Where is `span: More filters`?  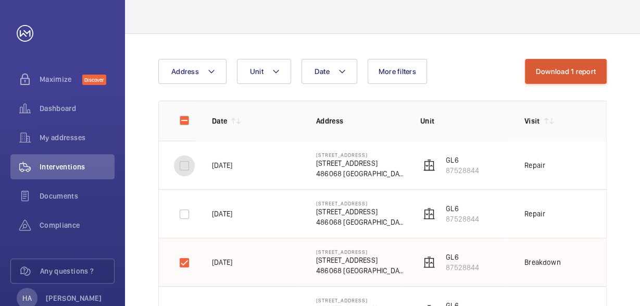 span: More filters is located at coordinates (397, 71).